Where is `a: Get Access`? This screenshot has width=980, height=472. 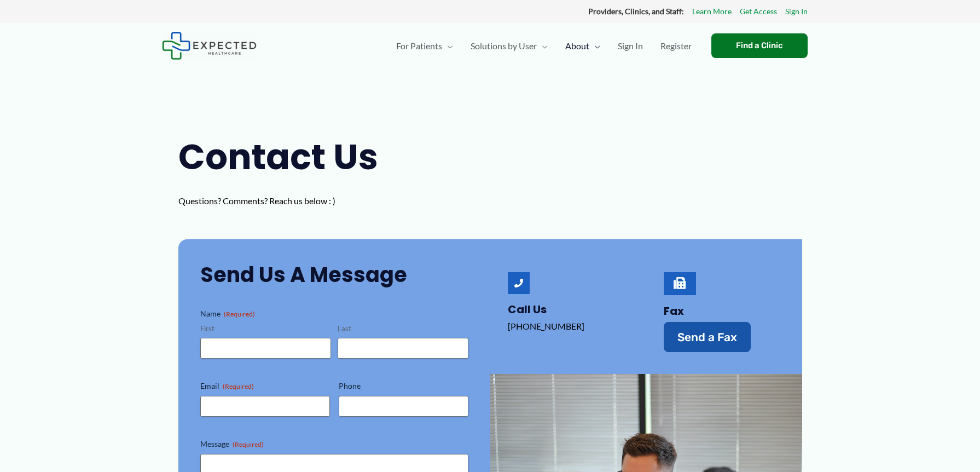
a: Get Access is located at coordinates (759, 11).